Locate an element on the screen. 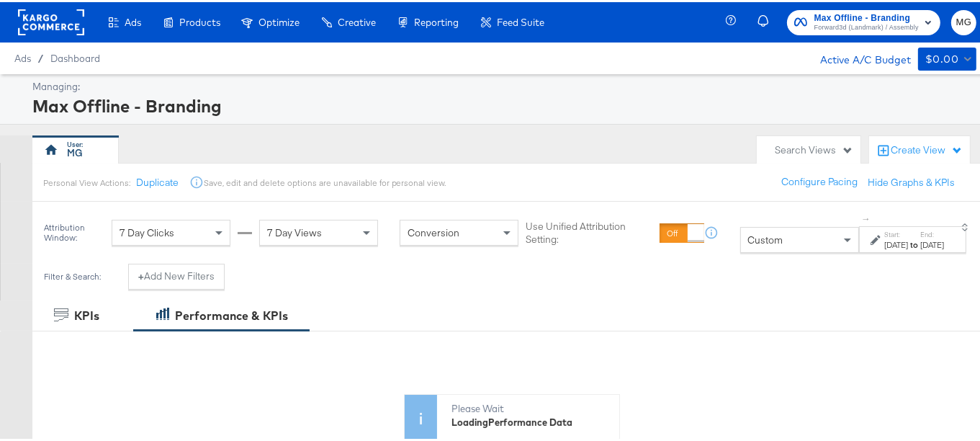  span: Custom is located at coordinates (765, 238).